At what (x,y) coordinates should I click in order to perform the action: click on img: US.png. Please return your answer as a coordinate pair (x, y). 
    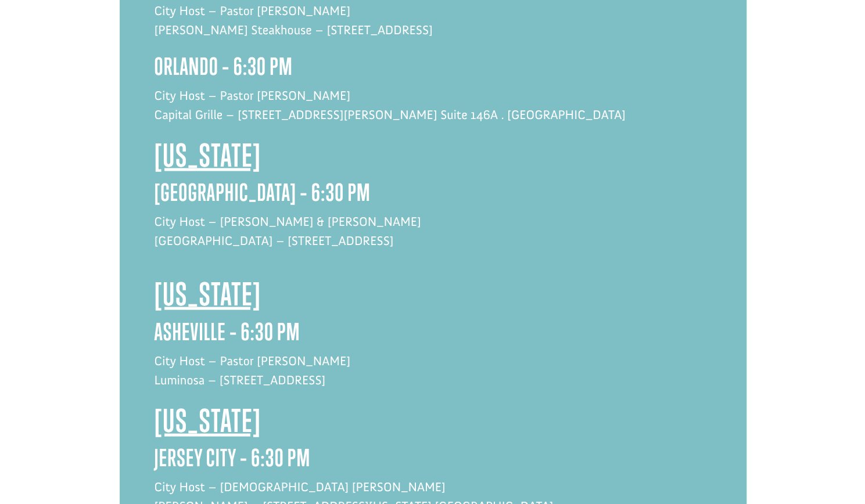
    Looking at the image, I should click on (25, 40).